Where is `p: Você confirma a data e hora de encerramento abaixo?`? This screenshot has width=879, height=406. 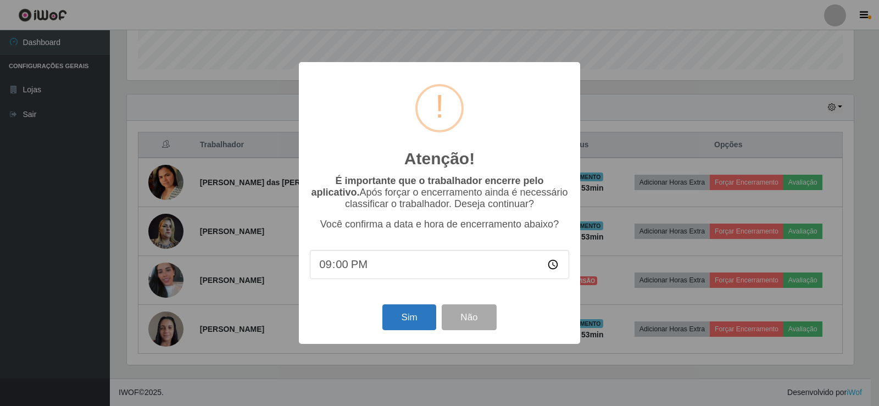 p: Você confirma a data e hora de encerramento abaixo? is located at coordinates (440, 224).